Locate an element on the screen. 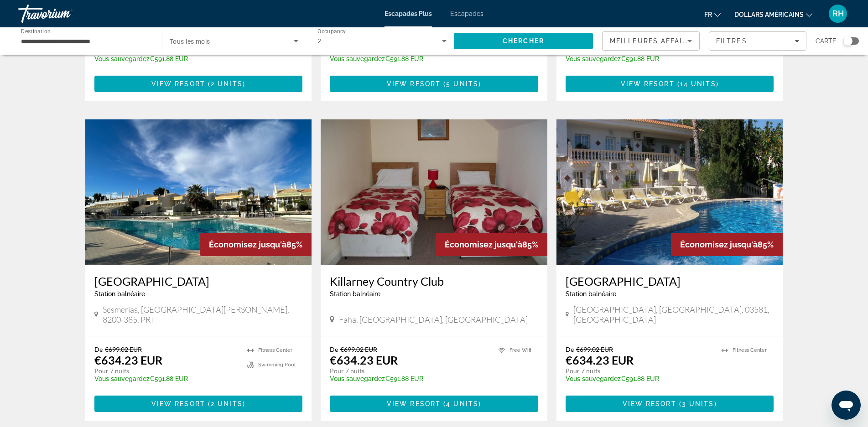 Image resolution: width=868 pixels, height=427 pixels. font: Escapades is located at coordinates (466, 14).